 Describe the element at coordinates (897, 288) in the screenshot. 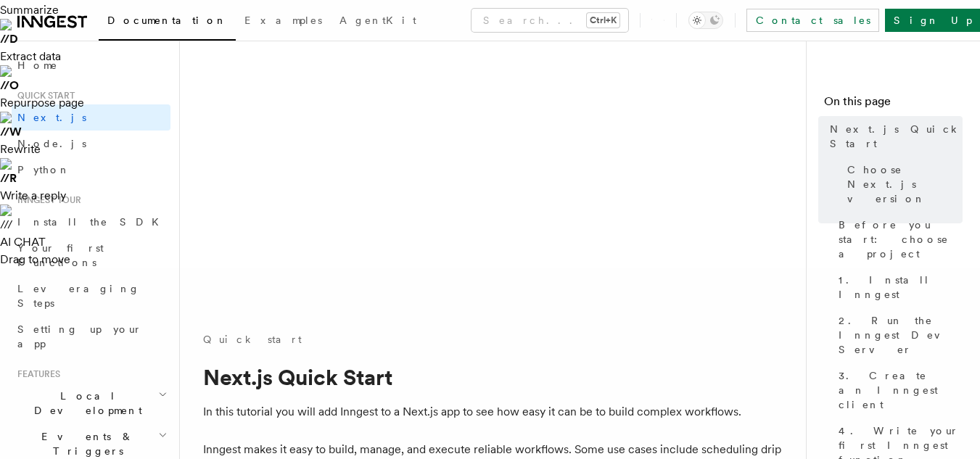

I see `a: 1. Install Inngest` at that location.